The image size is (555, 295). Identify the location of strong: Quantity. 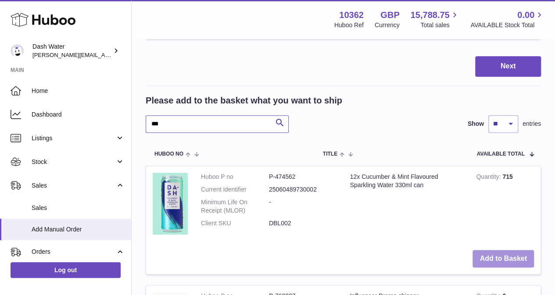
(489, 178).